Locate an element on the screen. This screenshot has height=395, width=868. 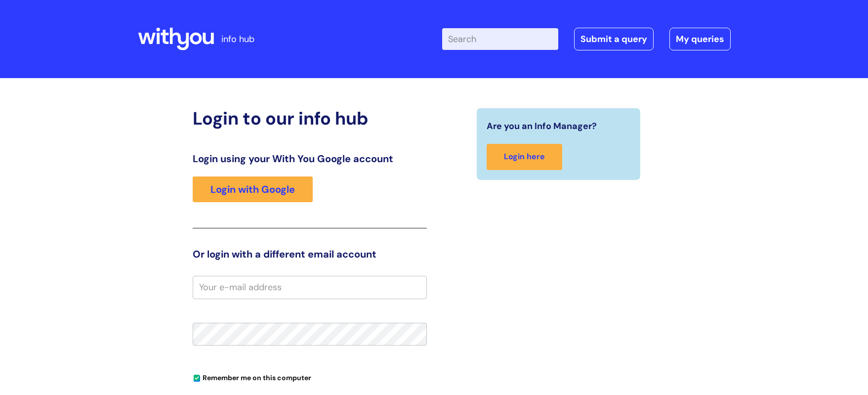
label: Remember me on this computer is located at coordinates (252, 376).